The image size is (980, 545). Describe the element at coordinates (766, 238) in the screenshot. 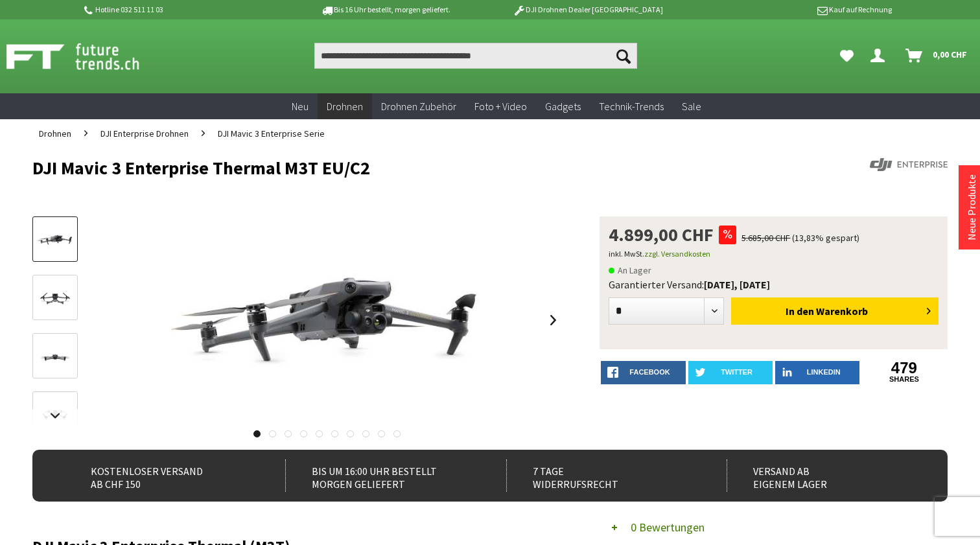

I see `span: 5.685,00 CHF` at that location.